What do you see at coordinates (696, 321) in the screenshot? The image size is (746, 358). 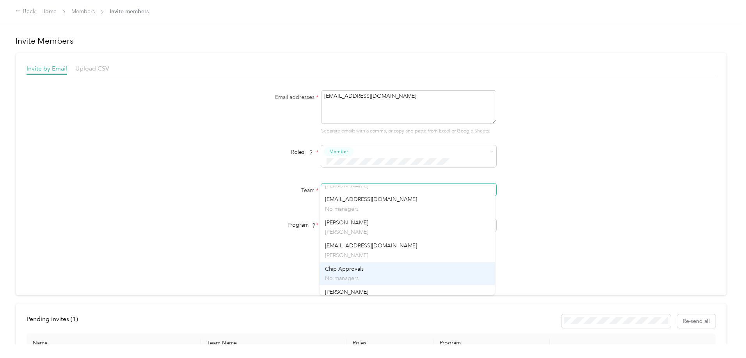 I see `button: Re-send all` at bounding box center [696, 321].